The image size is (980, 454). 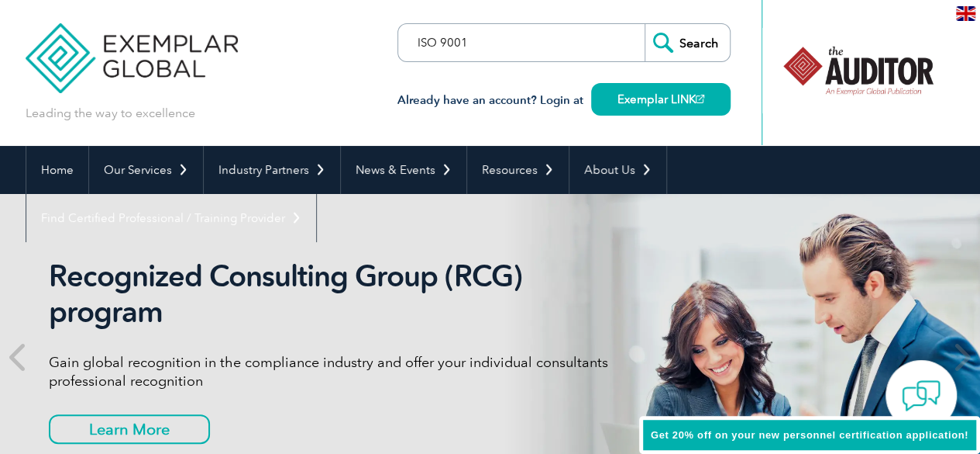 What do you see at coordinates (618, 170) in the screenshot?
I see `a: About Us` at bounding box center [618, 170].